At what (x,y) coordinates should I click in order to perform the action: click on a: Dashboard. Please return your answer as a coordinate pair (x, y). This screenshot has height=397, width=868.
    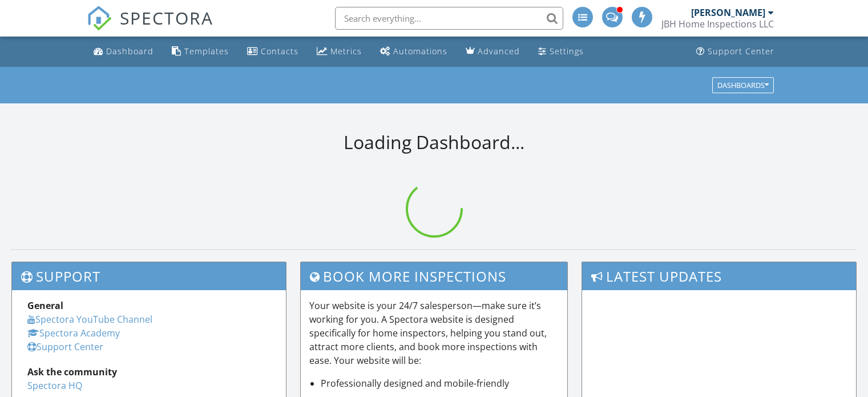
    Looking at the image, I should click on (123, 51).